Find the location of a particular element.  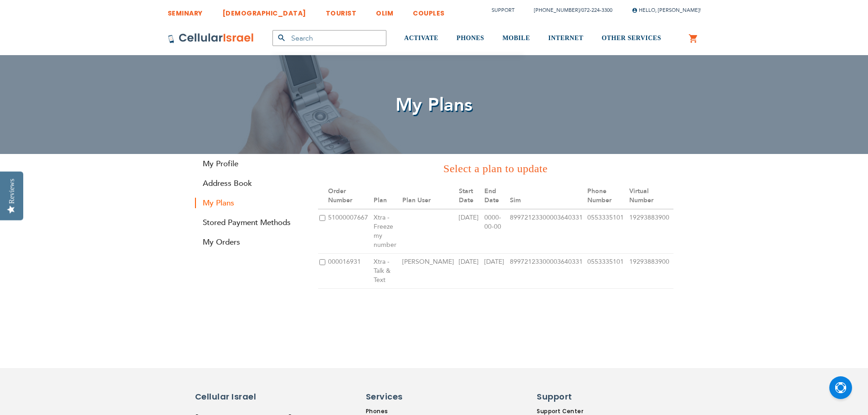

span: My Plans is located at coordinates (434, 105).